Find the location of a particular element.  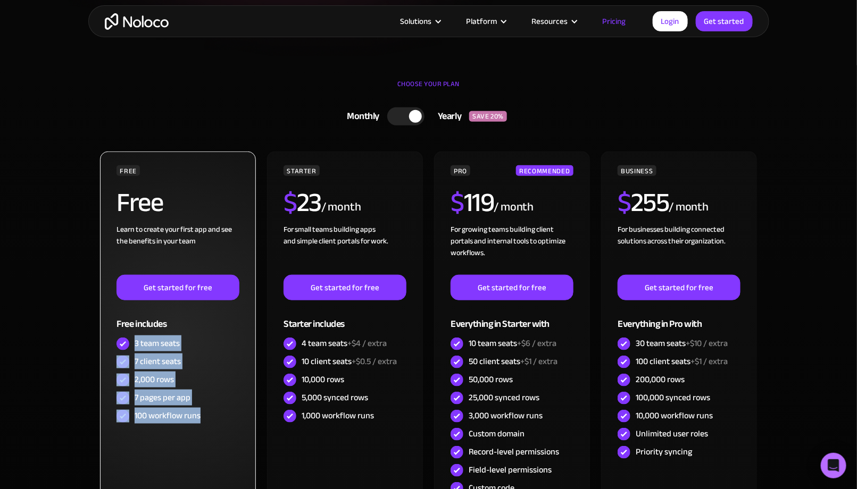

div: Record-level permissions is located at coordinates (514, 452).